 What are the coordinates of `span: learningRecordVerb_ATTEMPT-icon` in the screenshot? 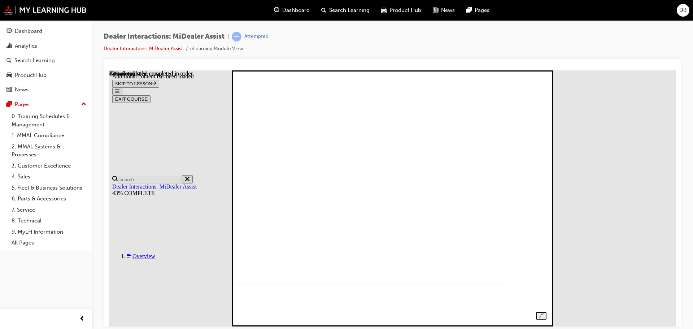 It's located at (236, 36).